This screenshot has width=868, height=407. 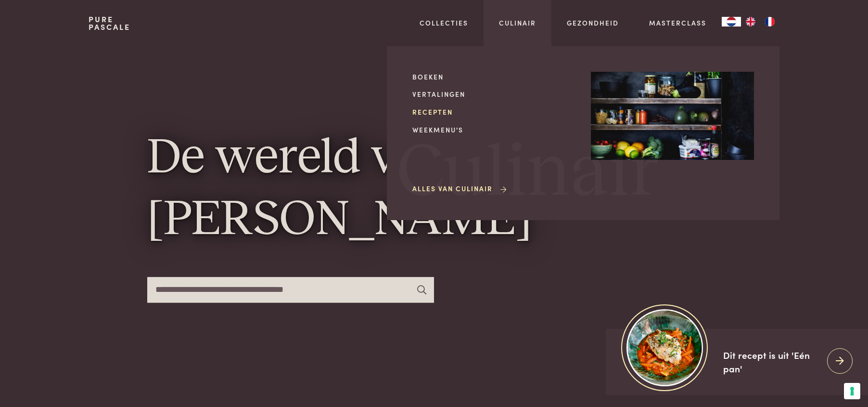 I want to click on div: Dit recept is uit 'Eén pan', so click(x=771, y=362).